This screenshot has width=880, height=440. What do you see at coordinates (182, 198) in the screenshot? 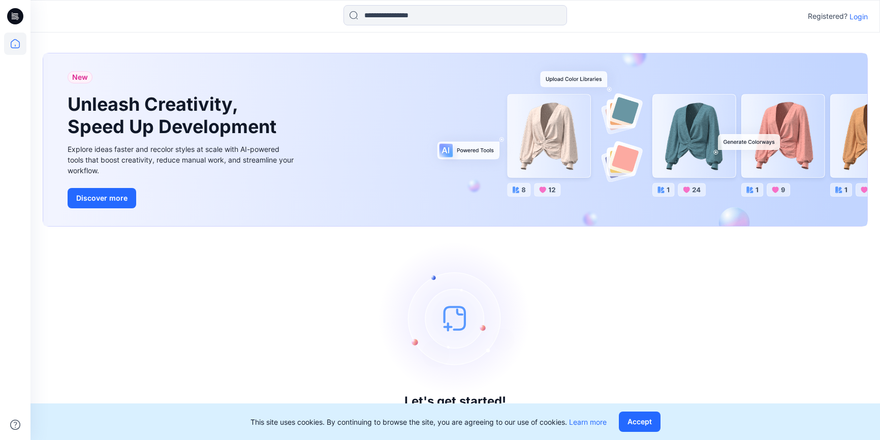
I see `a: Discover more` at bounding box center [182, 198].